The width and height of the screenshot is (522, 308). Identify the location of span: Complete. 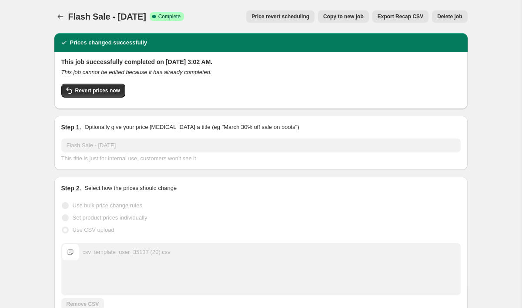
(169, 17).